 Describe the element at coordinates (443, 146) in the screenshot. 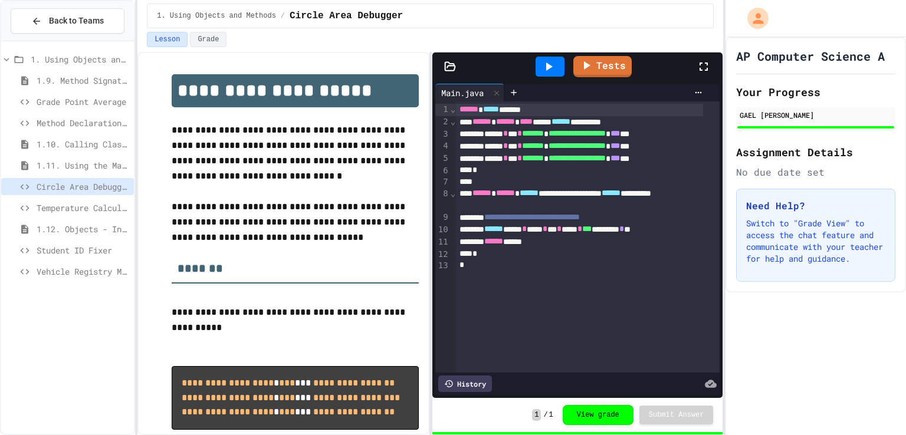

I see `div: 4` at that location.